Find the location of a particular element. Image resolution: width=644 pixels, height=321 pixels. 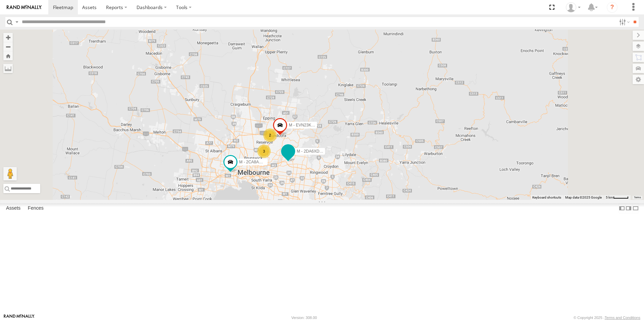

a: Visit our Website is located at coordinates (19, 318).